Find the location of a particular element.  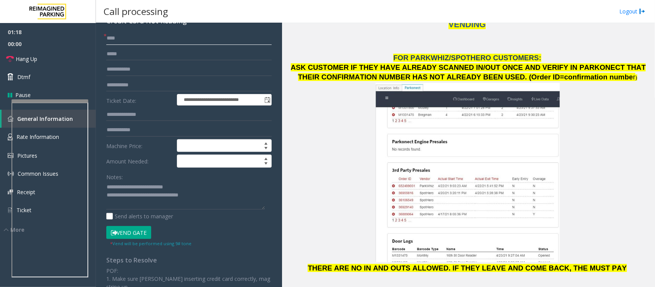

label: Notes: is located at coordinates (114, 176).